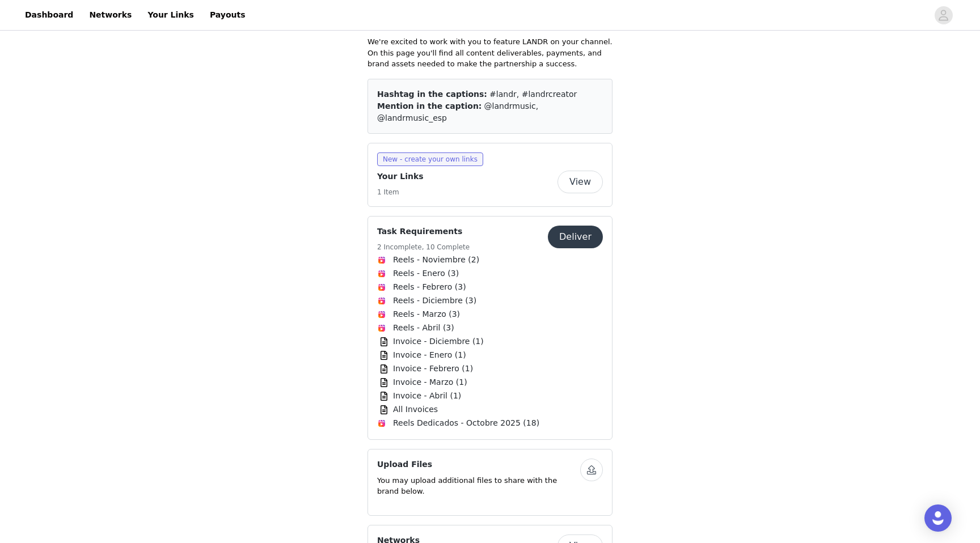 This screenshot has height=543, width=980. I want to click on span: @landrmusic, @landrmusic_esp, so click(458, 112).